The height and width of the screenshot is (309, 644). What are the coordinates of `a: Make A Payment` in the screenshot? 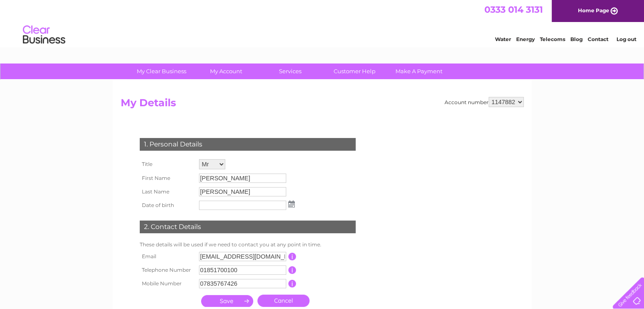 It's located at (419, 71).